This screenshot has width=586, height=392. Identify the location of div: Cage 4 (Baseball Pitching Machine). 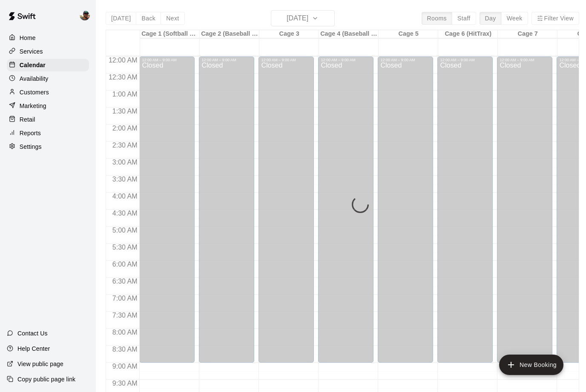
(348, 34).